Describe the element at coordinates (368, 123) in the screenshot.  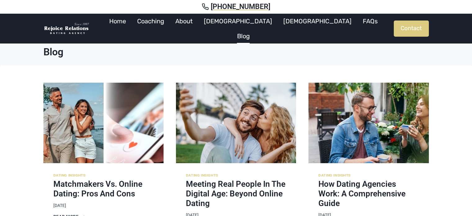
I see `img: How Dating Agencies Work: A Comprehensive Guide` at that location.